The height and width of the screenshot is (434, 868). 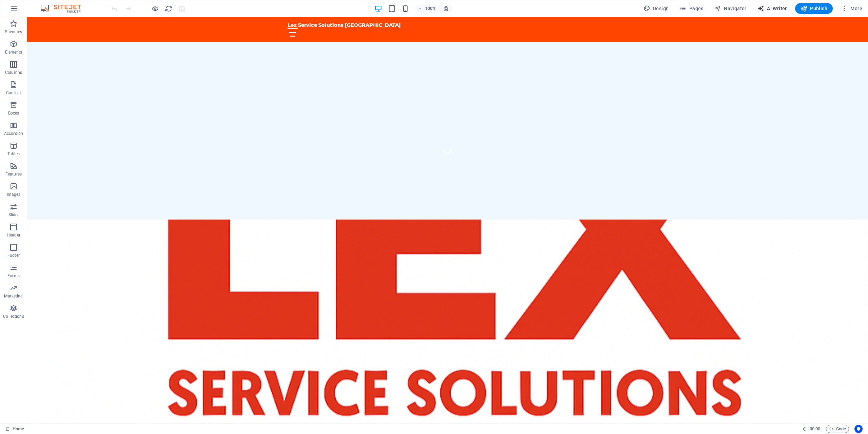 I want to click on span: More, so click(x=851, y=9).